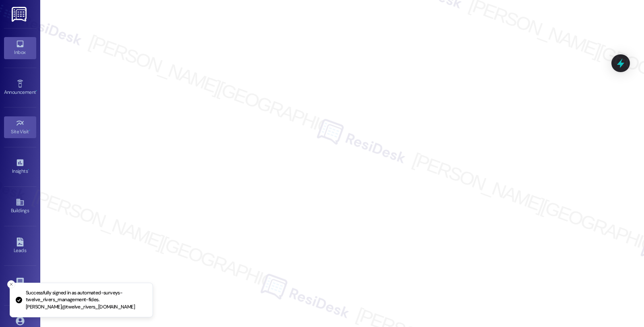  What do you see at coordinates (20, 48) in the screenshot?
I see `a: Inbox` at bounding box center [20, 48].